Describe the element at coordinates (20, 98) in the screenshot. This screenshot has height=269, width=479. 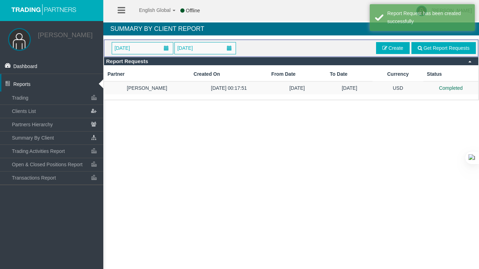
I see `span: Trading` at that location.